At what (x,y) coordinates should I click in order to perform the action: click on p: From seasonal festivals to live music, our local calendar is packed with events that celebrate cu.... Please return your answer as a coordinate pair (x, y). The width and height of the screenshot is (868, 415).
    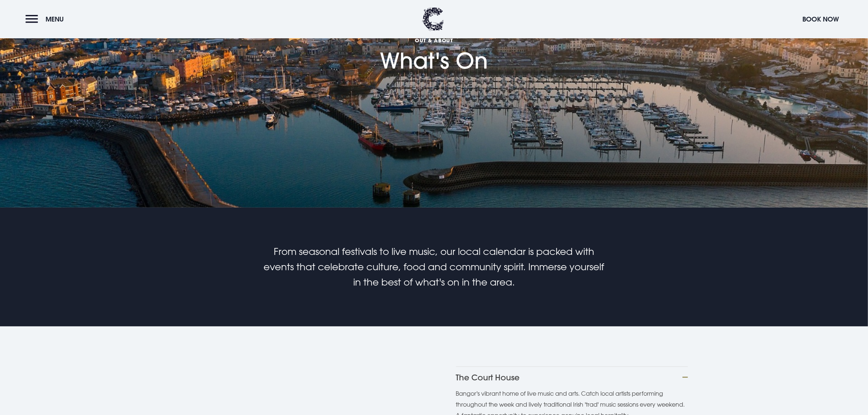
    Looking at the image, I should click on (434, 267).